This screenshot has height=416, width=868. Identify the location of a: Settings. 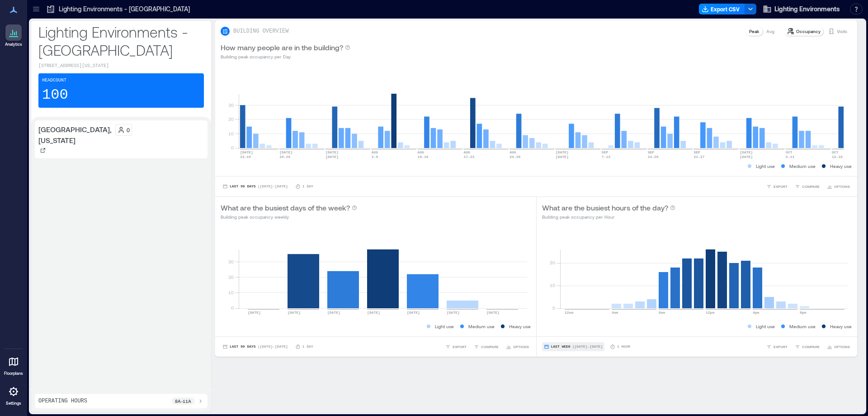
(13, 394).